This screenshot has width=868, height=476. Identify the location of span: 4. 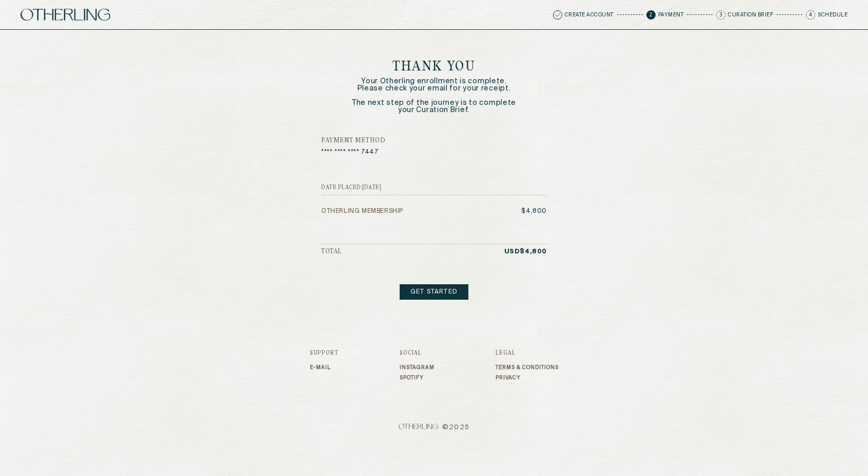
(811, 15).